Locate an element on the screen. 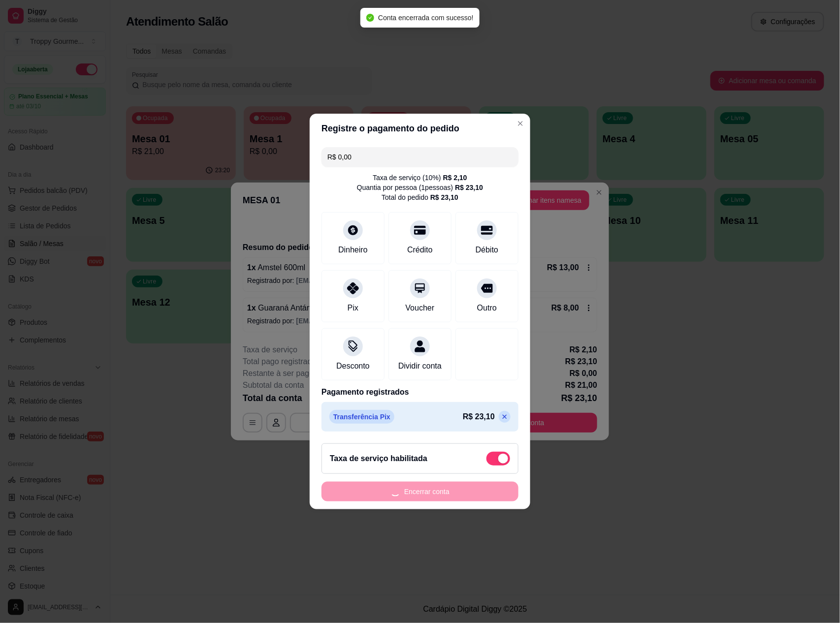  input: Ex.: hambúrguer de cordeiro is located at coordinates (420, 157).